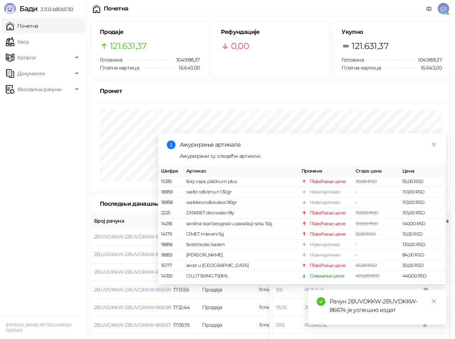  What do you see at coordinates (171, 245) in the screenshot?
I see `td: 18856` at bounding box center [171, 245].